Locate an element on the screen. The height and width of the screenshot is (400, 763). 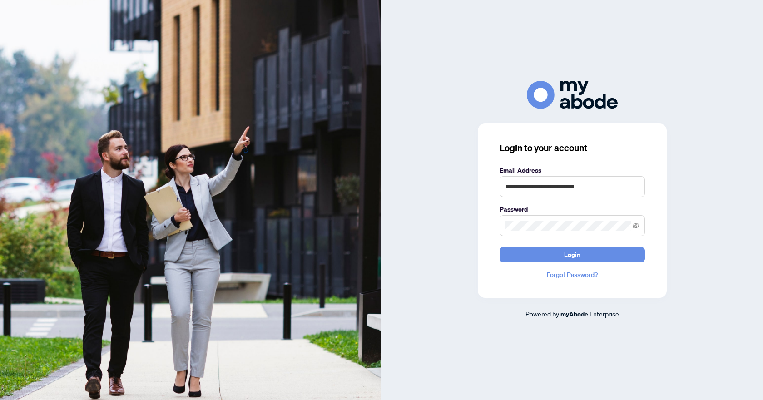
span: Enterprise is located at coordinates (604, 314).